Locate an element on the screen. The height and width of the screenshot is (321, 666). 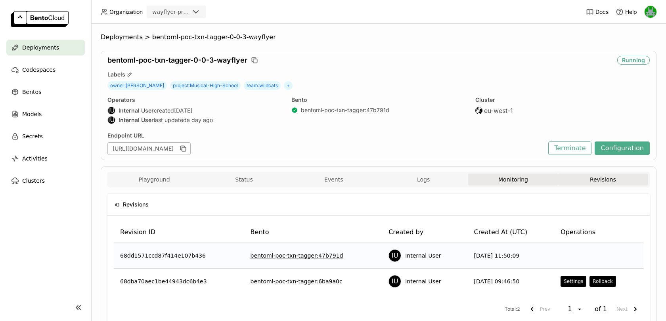
span: 68dd1571ccd87f414e107b436 is located at coordinates (163, 256).